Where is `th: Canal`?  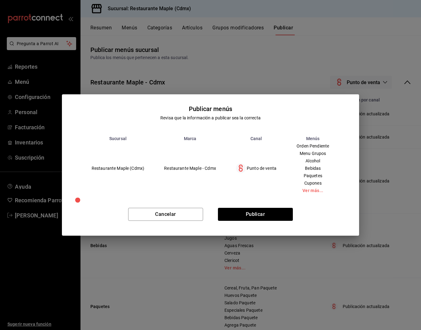
th: Canal is located at coordinates (256, 139).